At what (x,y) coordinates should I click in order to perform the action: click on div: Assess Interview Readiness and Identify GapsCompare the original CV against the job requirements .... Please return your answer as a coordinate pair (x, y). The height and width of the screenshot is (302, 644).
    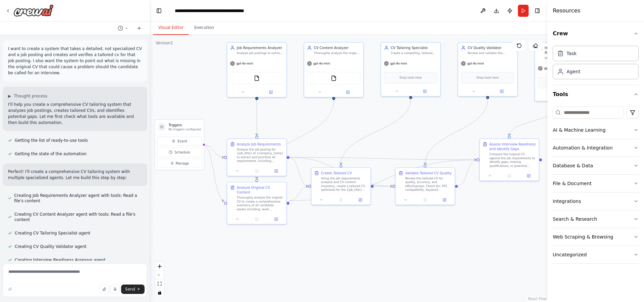
    Looking at the image, I should click on (509, 160).